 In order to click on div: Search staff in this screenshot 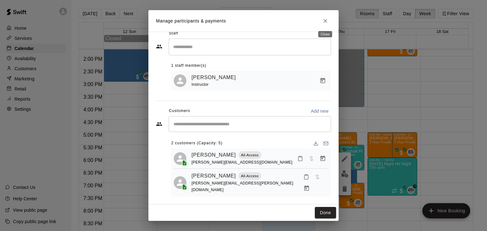, I will do `click(250, 47)`.